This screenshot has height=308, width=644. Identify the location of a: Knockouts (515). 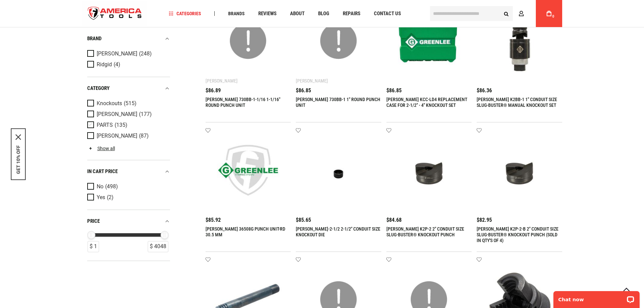
(128, 103).